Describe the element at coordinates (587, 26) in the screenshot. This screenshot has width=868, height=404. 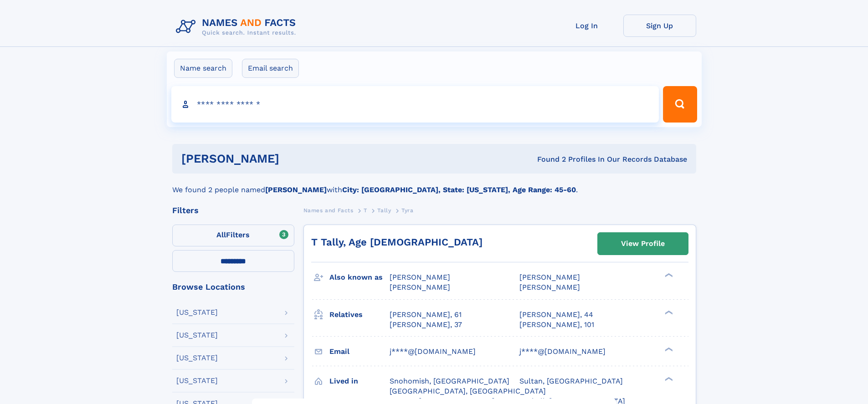
I see `a: Log In` at that location.